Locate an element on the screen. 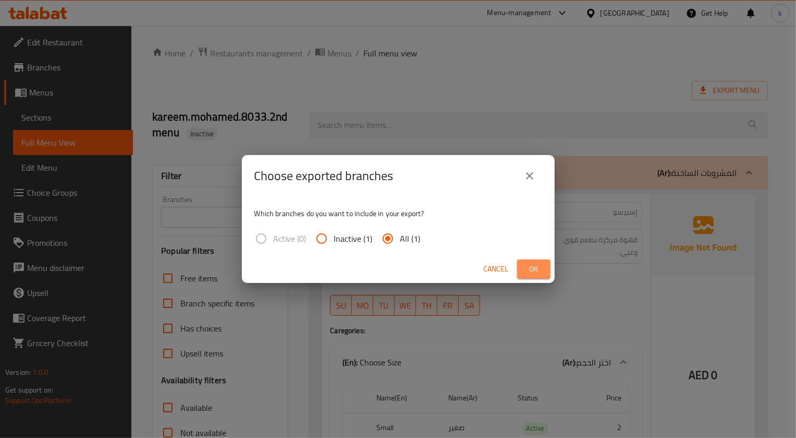 The height and width of the screenshot is (438, 796). span: Active (0) is located at coordinates (290, 238).